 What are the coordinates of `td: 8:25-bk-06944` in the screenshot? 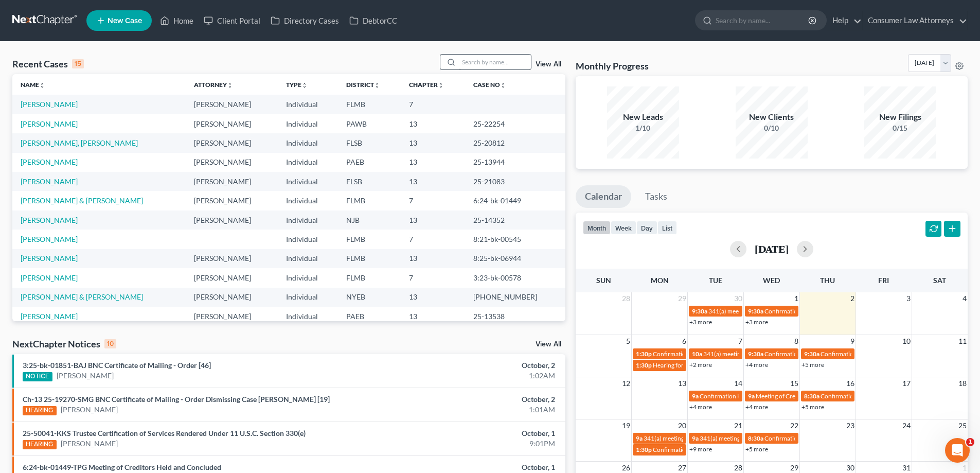 It's located at (516, 258).